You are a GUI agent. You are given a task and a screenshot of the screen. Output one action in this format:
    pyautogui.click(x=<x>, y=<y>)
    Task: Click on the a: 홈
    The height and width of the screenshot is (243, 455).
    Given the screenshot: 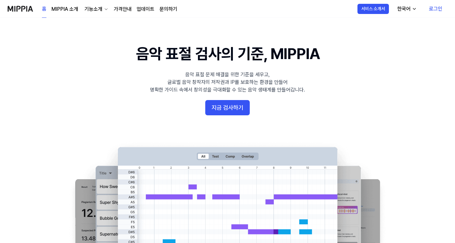 What is the action you would take?
    pyautogui.click(x=44, y=9)
    